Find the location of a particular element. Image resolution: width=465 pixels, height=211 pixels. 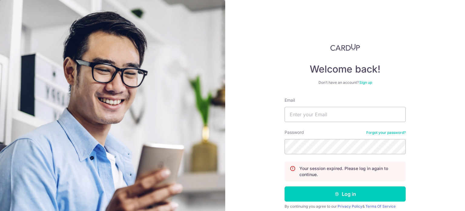

a: Sign up is located at coordinates (366, 82).